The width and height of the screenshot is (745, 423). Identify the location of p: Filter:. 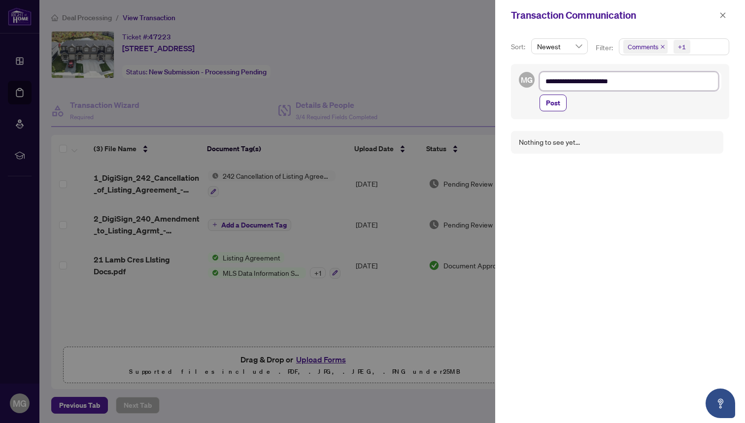
(605, 48).